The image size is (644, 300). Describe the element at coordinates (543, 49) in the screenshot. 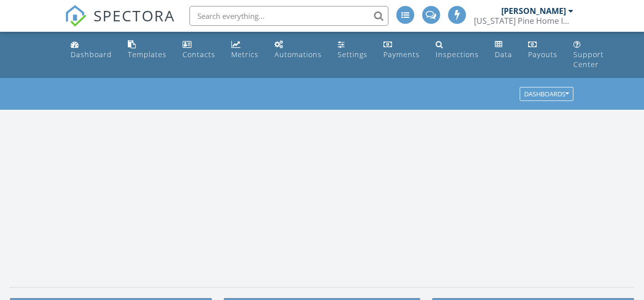

I see `a: Payouts` at that location.